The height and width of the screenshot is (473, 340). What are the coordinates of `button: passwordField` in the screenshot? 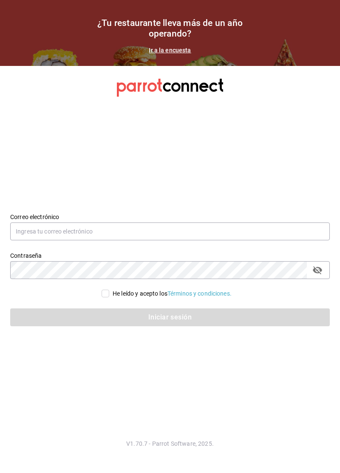 It's located at (318, 270).